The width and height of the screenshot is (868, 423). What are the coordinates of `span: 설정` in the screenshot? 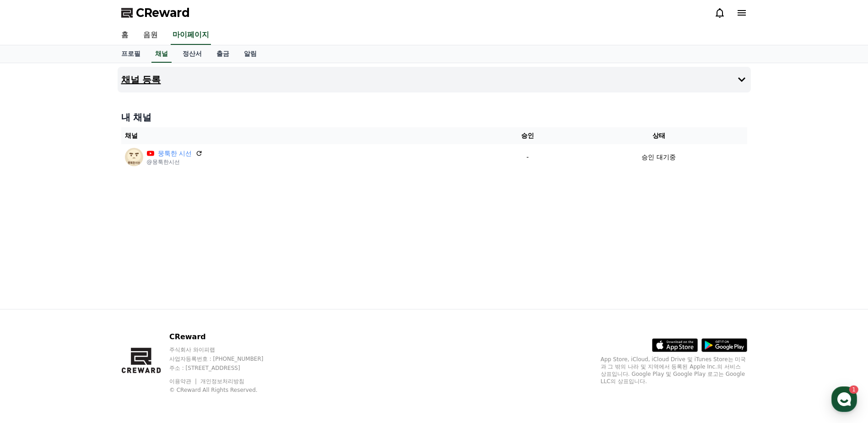 It's located at (147, 308).